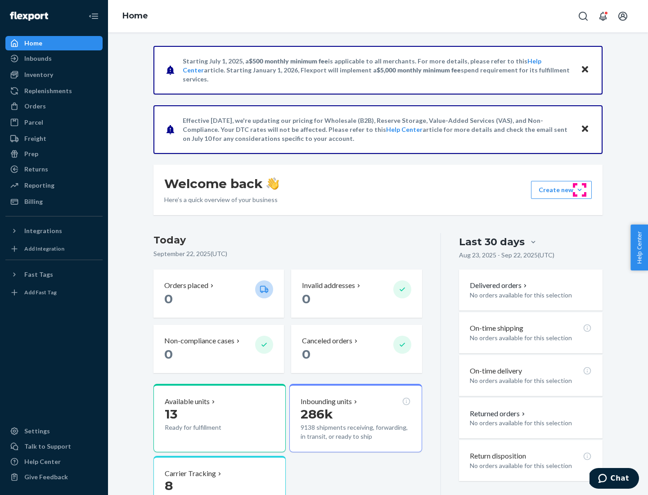  Describe the element at coordinates (419, 70) in the screenshot. I see `span: $5,000 monthly minimum fee` at that location.